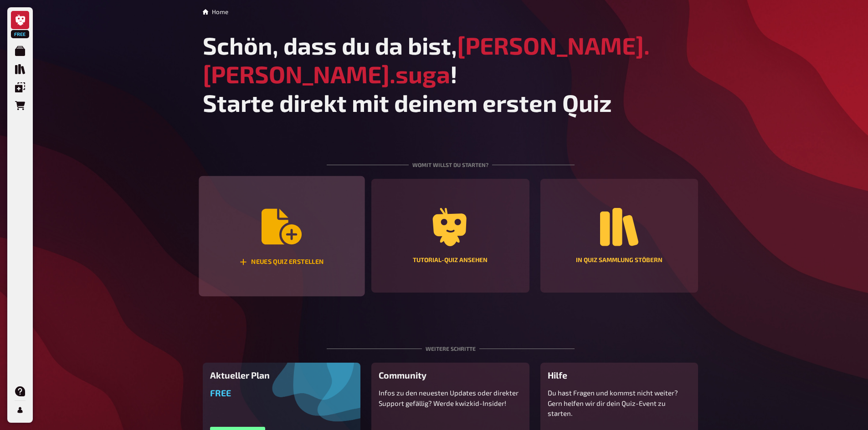  What do you see at coordinates (619, 375) in the screenshot?
I see `h3: Hilfe` at bounding box center [619, 375].